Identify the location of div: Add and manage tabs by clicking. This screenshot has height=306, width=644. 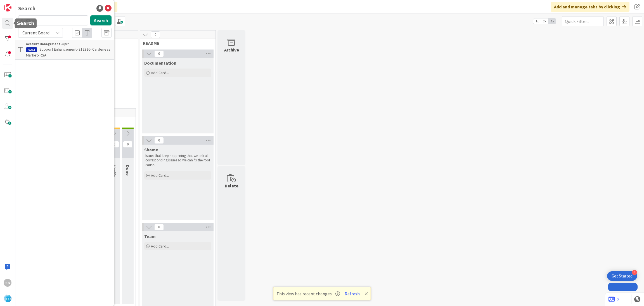
(590, 7).